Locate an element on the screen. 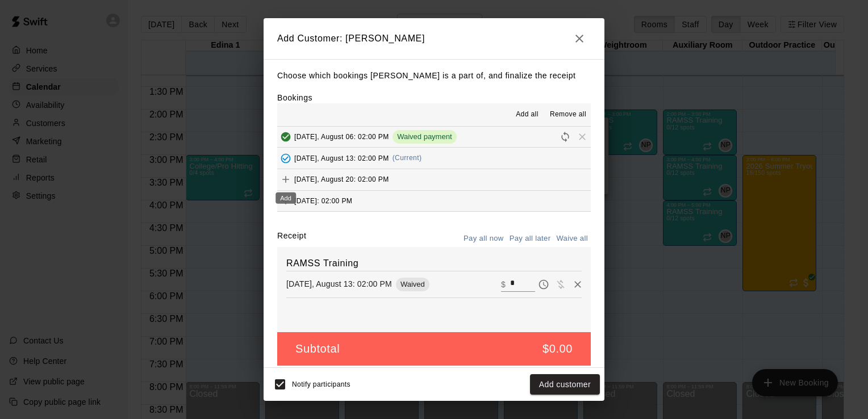 The image size is (868, 419). span: Reschedule is located at coordinates (565, 136).